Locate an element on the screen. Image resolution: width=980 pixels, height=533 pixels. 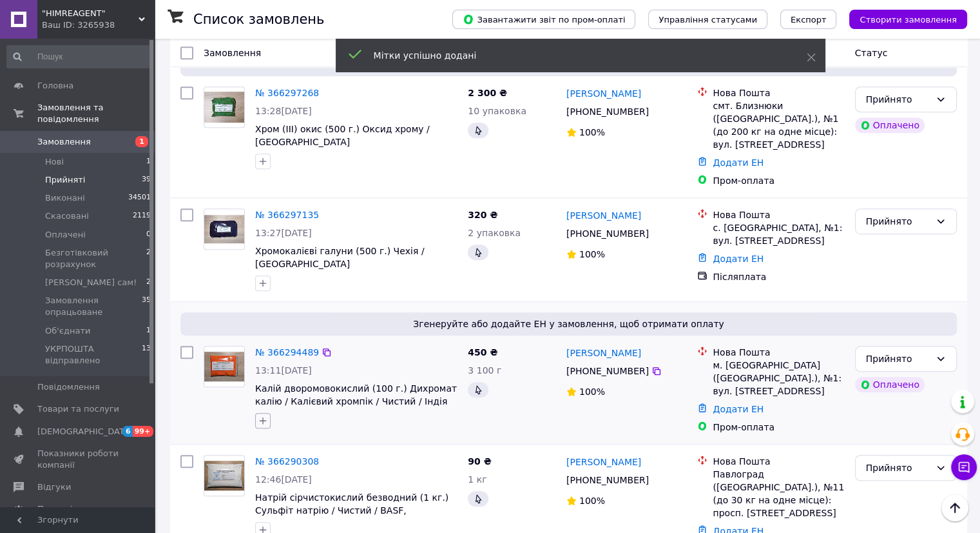
span: Показники роботи компанії is located at coordinates (78, 459).